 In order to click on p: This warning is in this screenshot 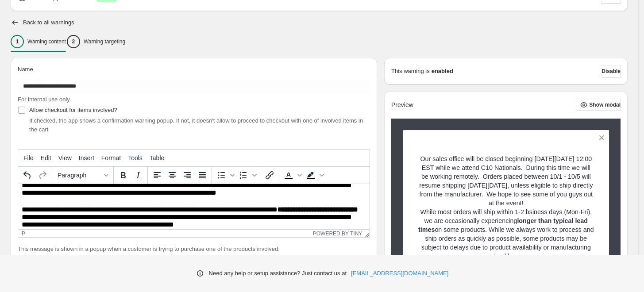, I will do `click(411, 71)`.